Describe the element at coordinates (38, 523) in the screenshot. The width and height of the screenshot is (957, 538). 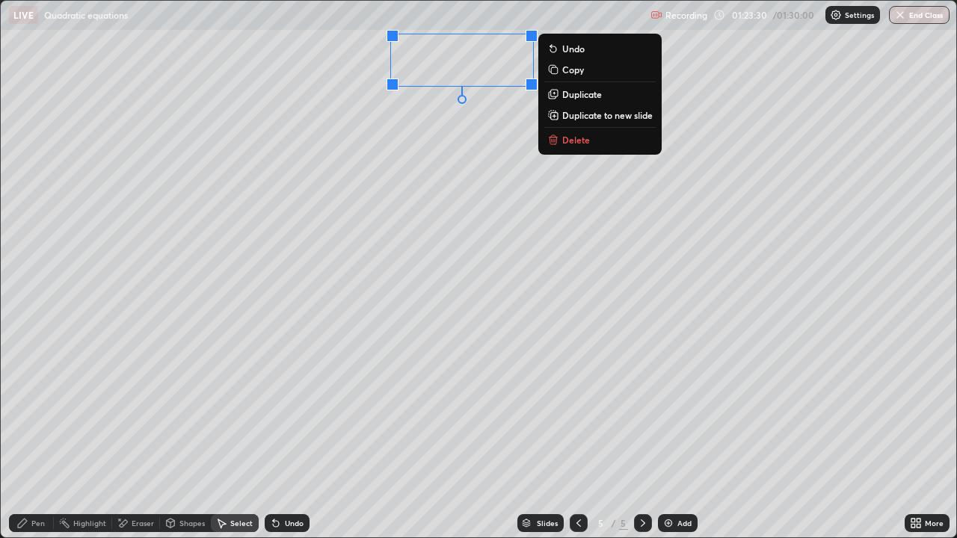
I see `div: Pen` at that location.